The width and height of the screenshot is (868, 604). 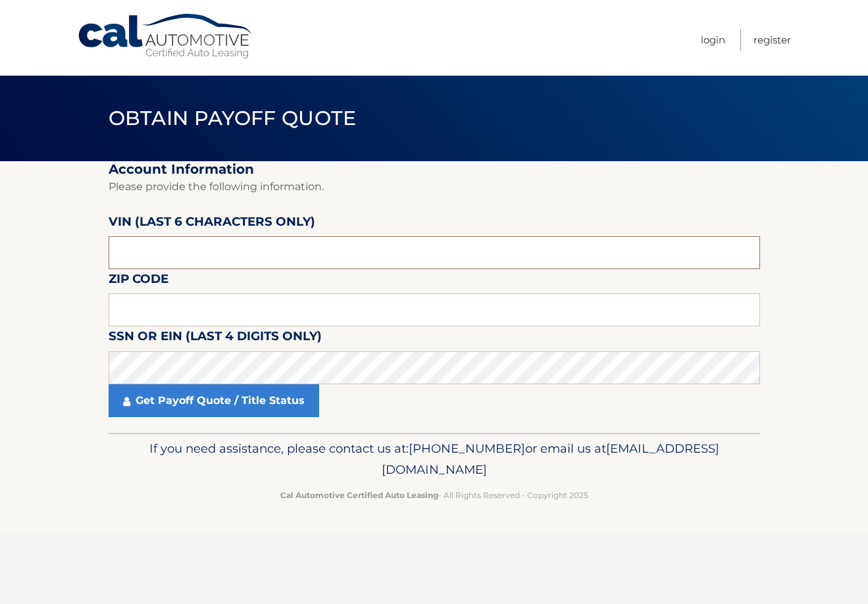 I want to click on a: Login, so click(x=713, y=40).